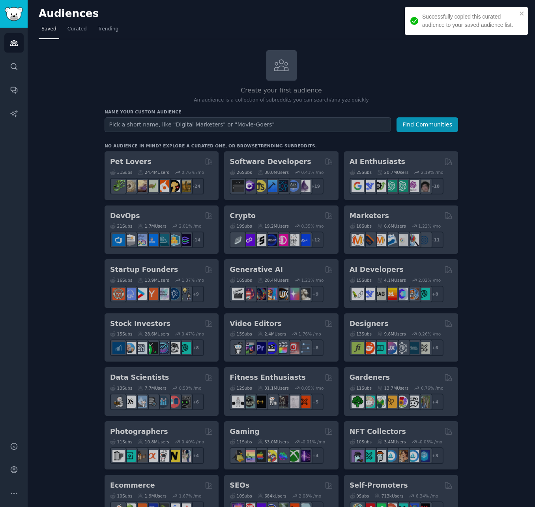  I want to click on h3: Name your custom audience, so click(282, 112).